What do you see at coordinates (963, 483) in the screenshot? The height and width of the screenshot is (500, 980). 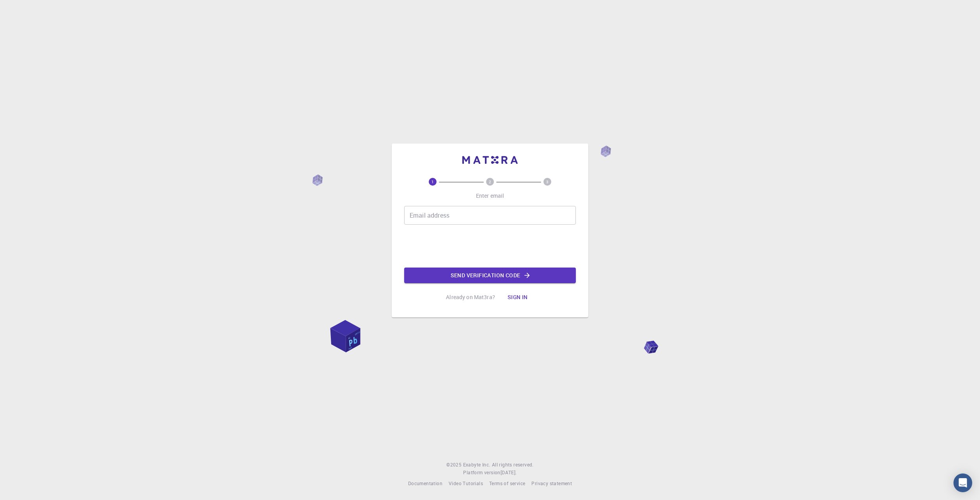 I see `div: Open Intercom Messenger` at bounding box center [963, 483].